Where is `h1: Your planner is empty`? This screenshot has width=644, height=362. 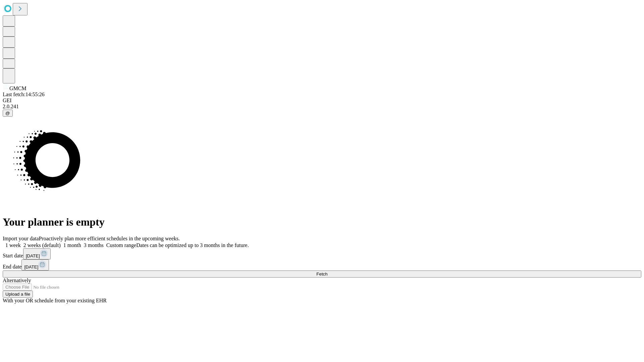 h1: Your planner is empty is located at coordinates (322, 222).